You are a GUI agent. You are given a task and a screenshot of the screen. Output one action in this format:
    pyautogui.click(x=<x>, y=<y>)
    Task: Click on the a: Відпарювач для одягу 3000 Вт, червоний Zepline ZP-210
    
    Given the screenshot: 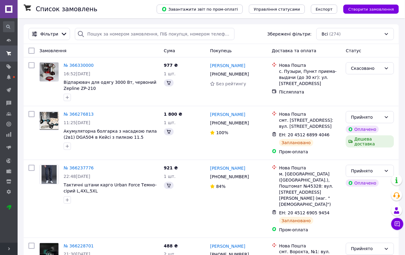 What is the action you would take?
    pyautogui.click(x=110, y=85)
    